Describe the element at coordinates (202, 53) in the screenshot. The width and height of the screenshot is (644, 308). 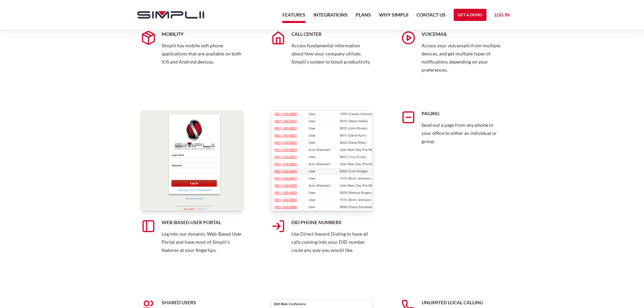
I see `p: Simplii has mobile soft phone applications that are available on both IOS and Android devices.` at that location.